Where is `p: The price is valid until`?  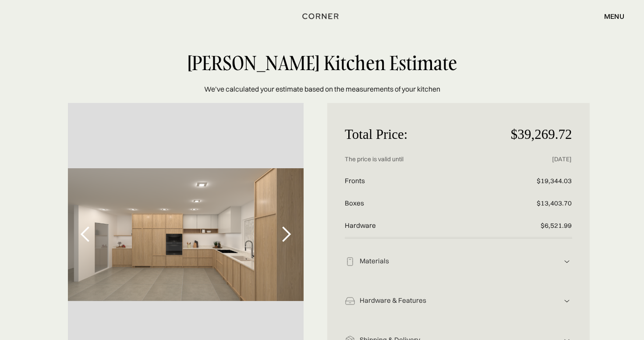 p: The price is valid until is located at coordinates (421, 159).